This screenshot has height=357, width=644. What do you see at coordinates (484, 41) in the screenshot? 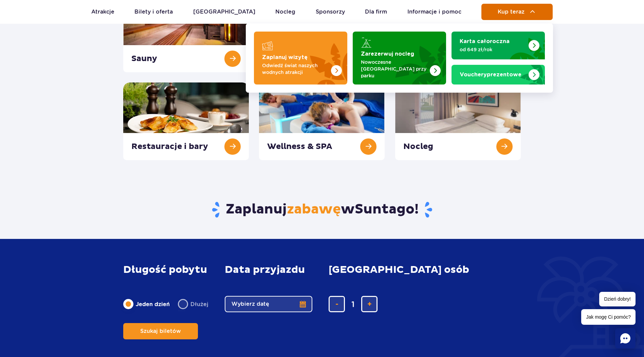
I see `strong: Karta całoroczna` at bounding box center [484, 41].